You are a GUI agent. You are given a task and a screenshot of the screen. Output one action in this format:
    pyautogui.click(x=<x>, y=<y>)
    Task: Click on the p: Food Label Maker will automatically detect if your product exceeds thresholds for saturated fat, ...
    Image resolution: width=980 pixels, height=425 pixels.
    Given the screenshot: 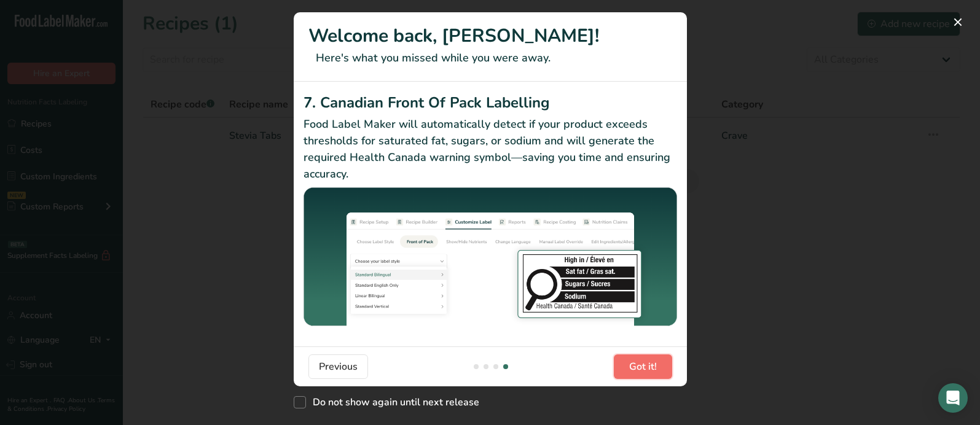 What is the action you would take?
    pyautogui.click(x=491, y=149)
    